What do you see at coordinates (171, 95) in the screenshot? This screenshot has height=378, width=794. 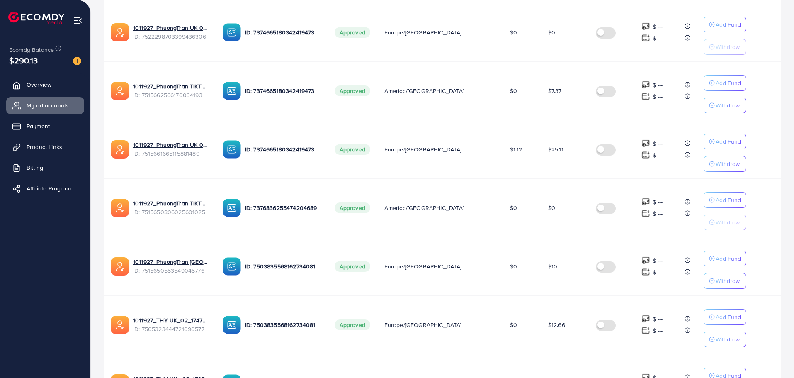 I see `span: ID: 7515662566170034193` at bounding box center [171, 95].